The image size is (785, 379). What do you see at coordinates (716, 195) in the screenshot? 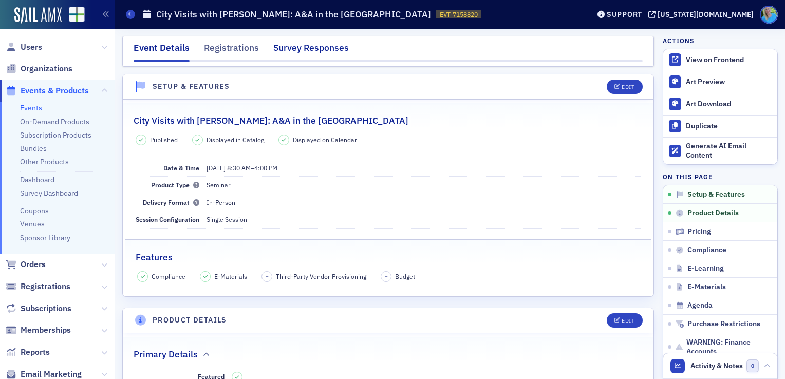
I see `span: Setup & Features` at bounding box center [716, 195].